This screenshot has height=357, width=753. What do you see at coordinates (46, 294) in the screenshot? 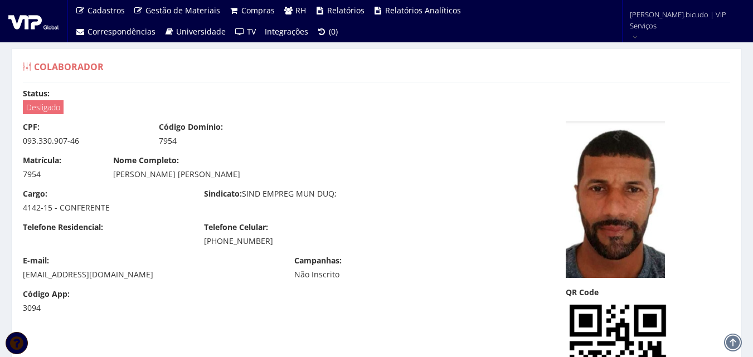
I see `label: Código App:` at bounding box center [46, 294].